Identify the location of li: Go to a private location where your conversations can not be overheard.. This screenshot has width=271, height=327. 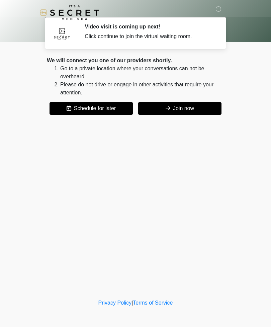
(142, 73).